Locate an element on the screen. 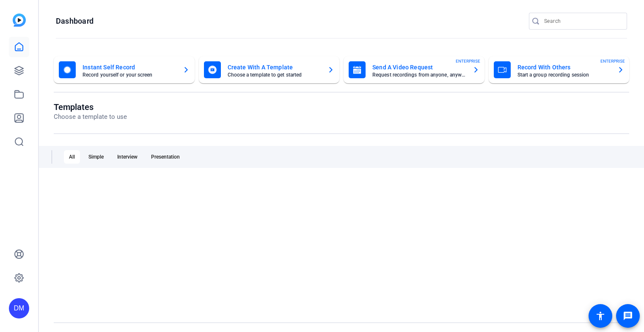  button: Send A Video RequestRequest recordings from anyone, anywhereENTERPRISE is located at coordinates (414, 70).